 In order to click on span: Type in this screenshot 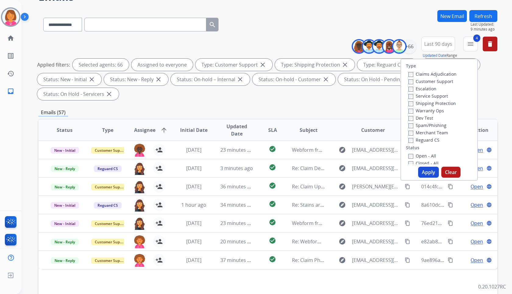, I will do `click(108, 130)`.